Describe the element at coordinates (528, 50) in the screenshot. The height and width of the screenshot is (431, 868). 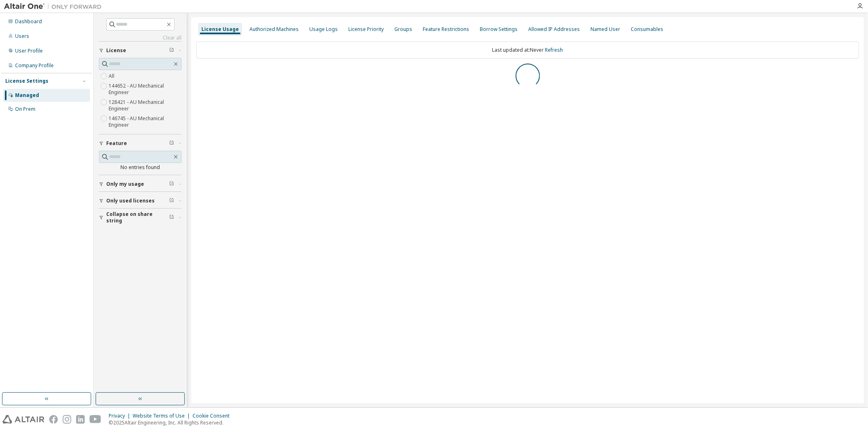
I see `div: Last updated at: Never` at that location.